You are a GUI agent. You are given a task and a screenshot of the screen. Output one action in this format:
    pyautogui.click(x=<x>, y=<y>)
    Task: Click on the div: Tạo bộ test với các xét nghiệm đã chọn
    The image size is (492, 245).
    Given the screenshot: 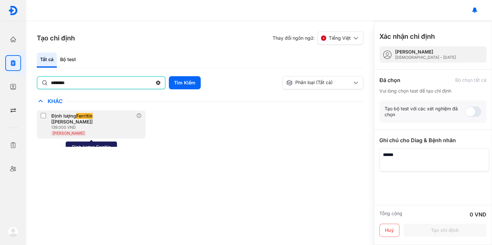 What is the action you would take?
    pyautogui.click(x=425, y=112)
    